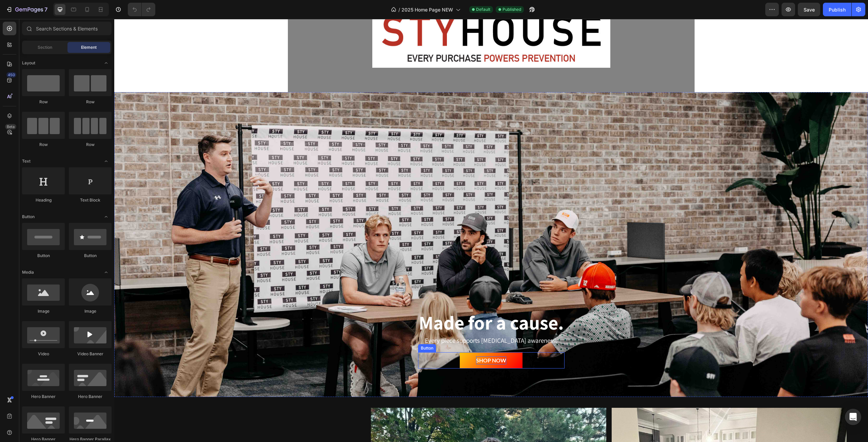 The height and width of the screenshot is (442, 868). What do you see at coordinates (91, 354) in the screenshot?
I see `div: Video Banner` at bounding box center [91, 354].